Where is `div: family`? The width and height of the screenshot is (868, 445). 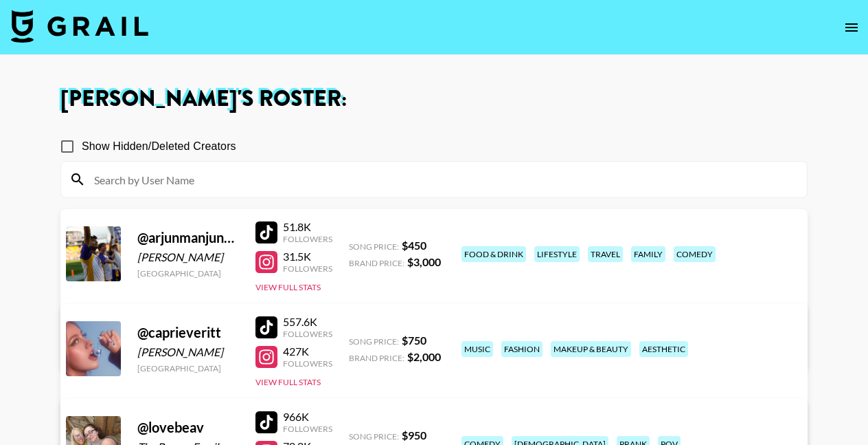
div: family is located at coordinates (649, 253).